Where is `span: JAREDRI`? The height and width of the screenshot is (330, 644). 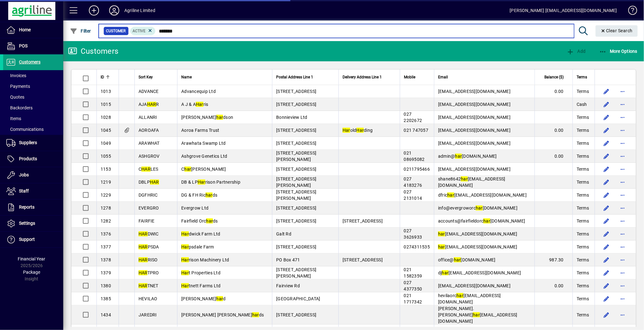 span: JAREDRI is located at coordinates (148, 315).